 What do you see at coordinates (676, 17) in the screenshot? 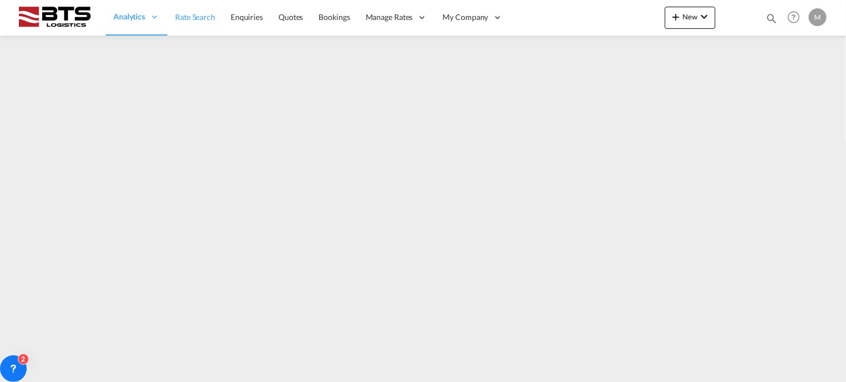
I see `md-icon: icon-plus 400-fg` at bounding box center [676, 17].